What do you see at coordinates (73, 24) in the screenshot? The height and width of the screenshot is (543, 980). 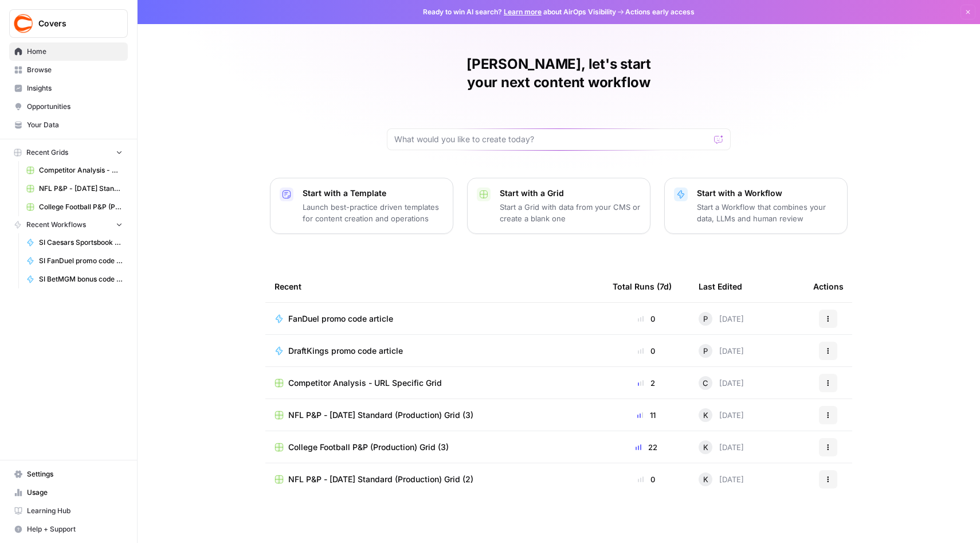 I see `span: Covers` at bounding box center [73, 24].